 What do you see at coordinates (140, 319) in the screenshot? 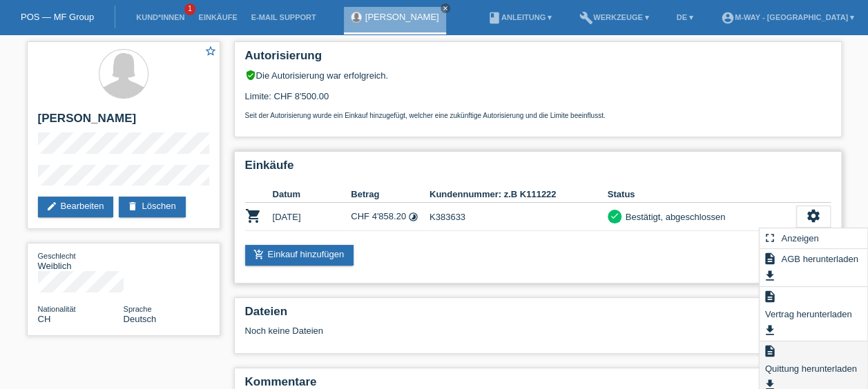
I see `span: Deutsch` at bounding box center [140, 319].